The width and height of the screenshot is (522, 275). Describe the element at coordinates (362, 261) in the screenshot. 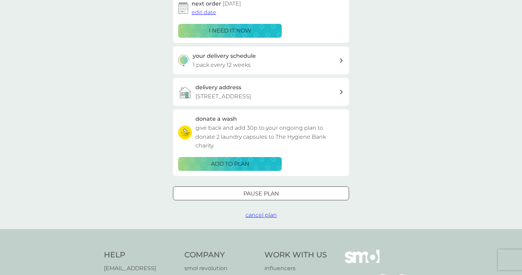

I see `img: smol` at that location.